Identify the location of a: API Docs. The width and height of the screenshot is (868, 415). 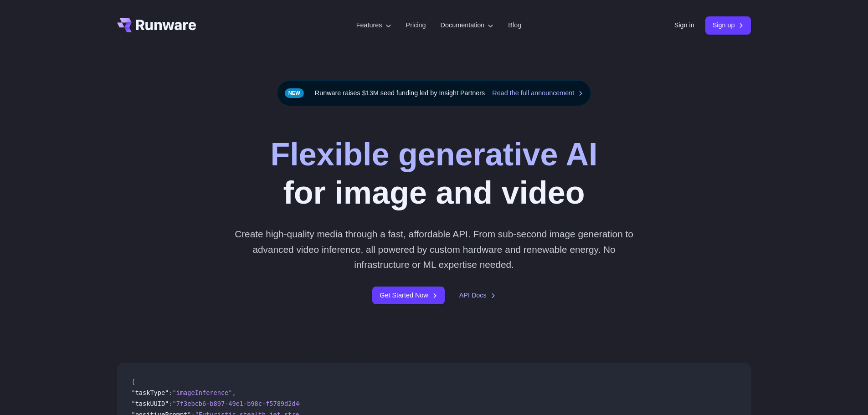
(478, 296).